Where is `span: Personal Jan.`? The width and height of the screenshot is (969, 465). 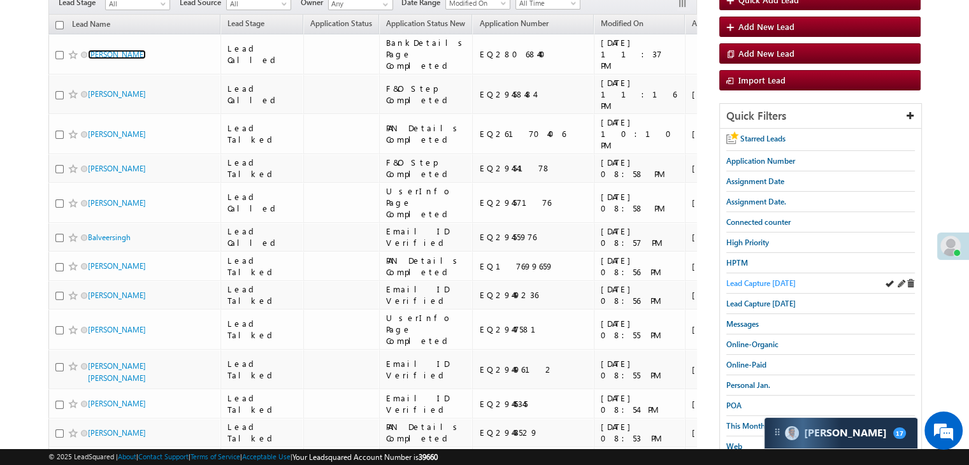 span: Personal Jan. is located at coordinates (748, 385).